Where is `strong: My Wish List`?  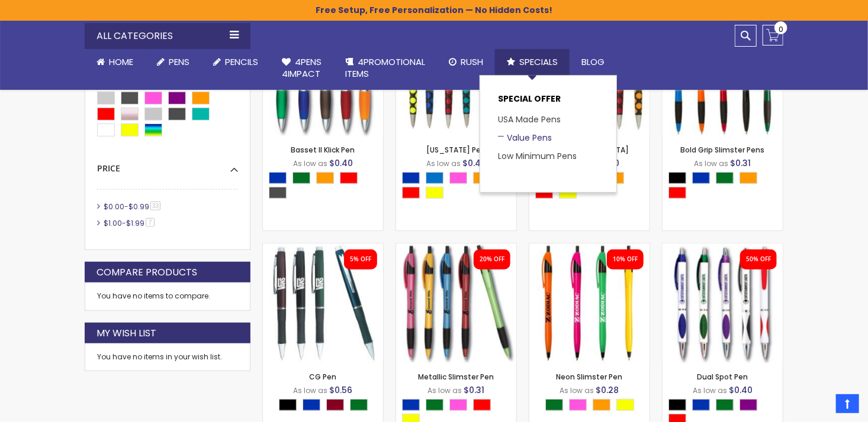 strong: My Wish List is located at coordinates (126, 334).